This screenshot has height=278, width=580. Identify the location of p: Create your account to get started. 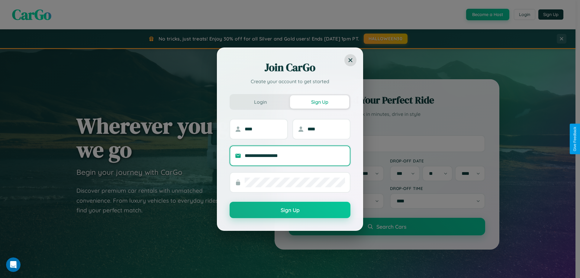
(290, 81).